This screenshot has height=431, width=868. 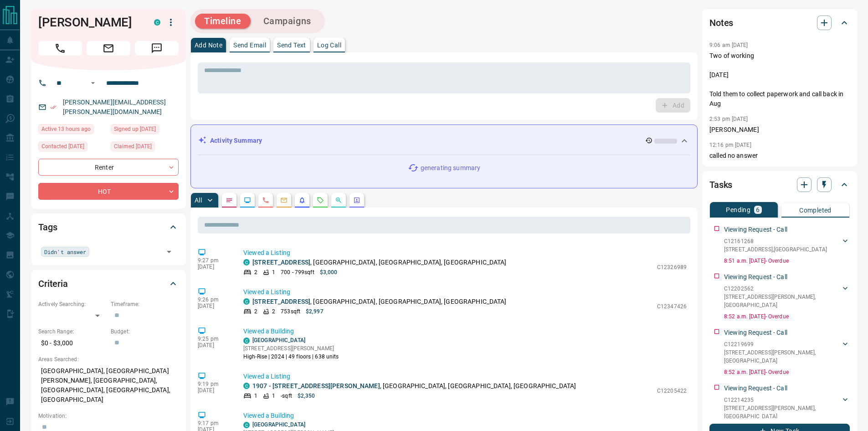 I want to click on p: C12219699, so click(x=782, y=345).